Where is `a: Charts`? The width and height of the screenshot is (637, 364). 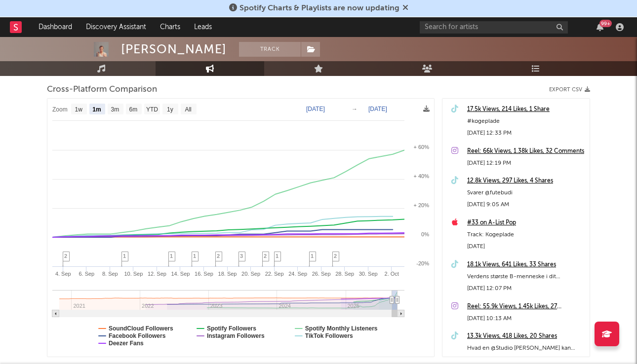
a: Charts is located at coordinates (170, 27).